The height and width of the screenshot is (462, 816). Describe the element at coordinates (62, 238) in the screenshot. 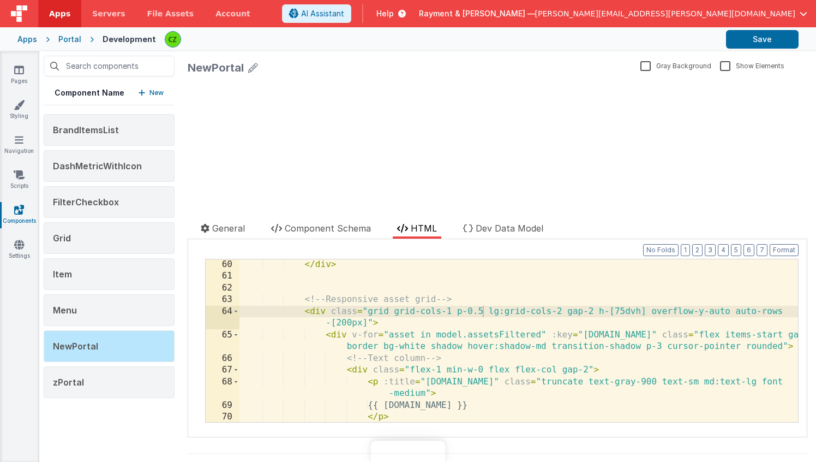

I see `span: Grid` at that location.